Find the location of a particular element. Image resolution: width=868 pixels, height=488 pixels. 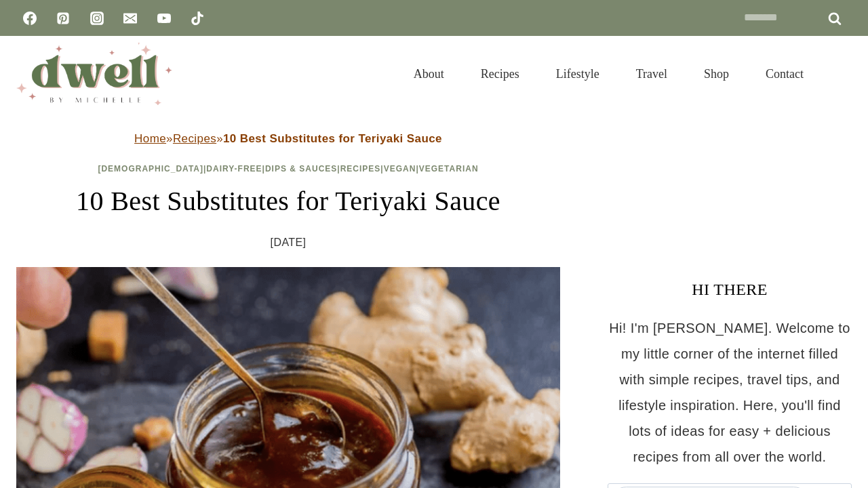

a: Vegan is located at coordinates (400, 168).